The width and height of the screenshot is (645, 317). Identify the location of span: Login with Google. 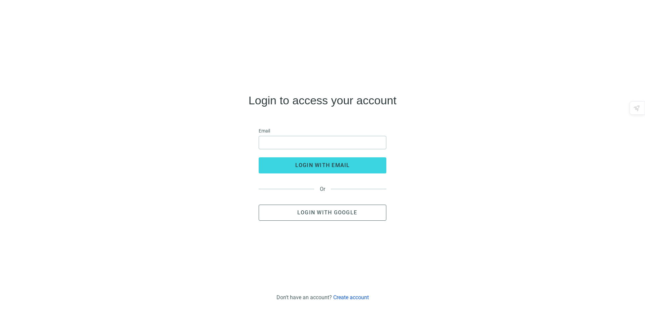
(327, 213).